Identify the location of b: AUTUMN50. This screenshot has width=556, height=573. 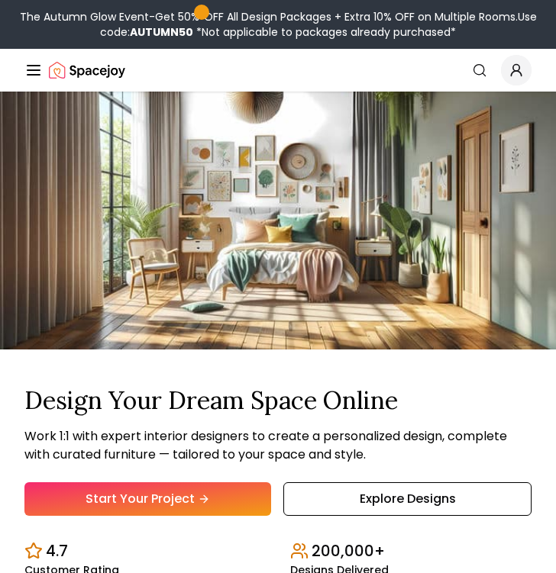
(161, 32).